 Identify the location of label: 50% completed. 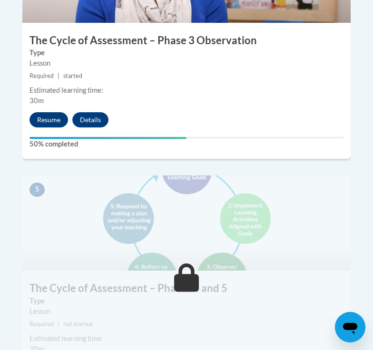
(186, 144).